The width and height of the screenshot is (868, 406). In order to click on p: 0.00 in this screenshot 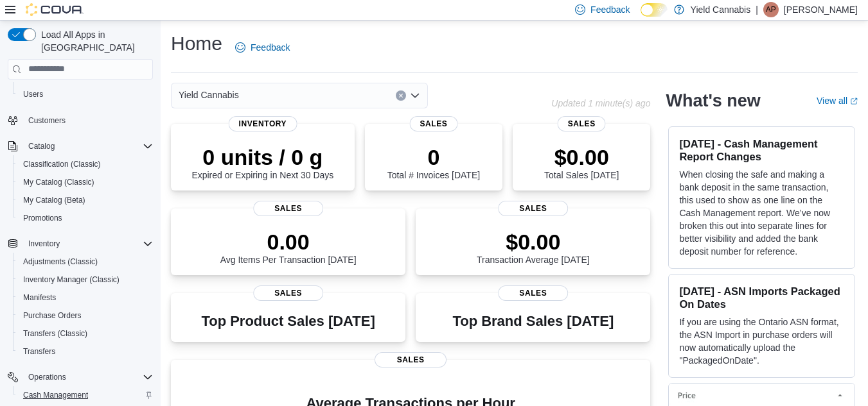, I will do `click(288, 242)`.